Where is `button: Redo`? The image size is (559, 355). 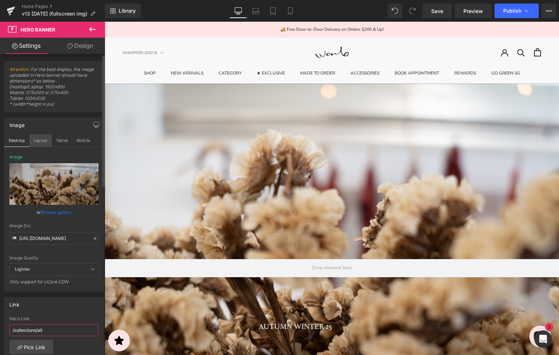 button: Redo is located at coordinates (412, 11).